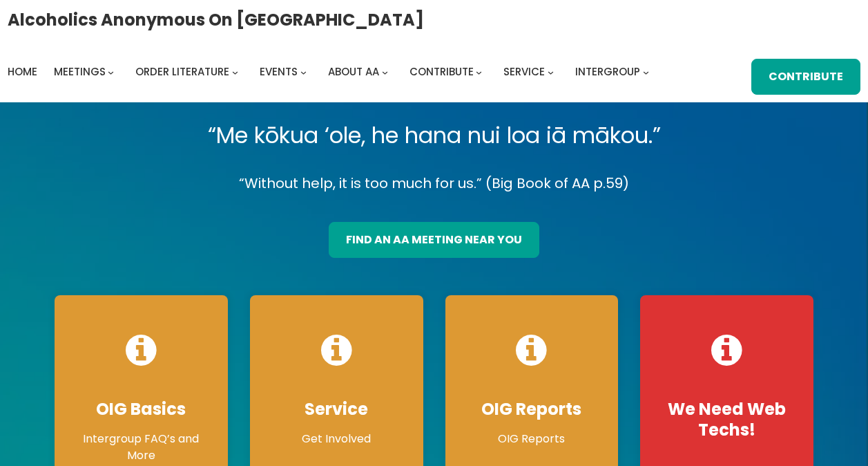 Image resolution: width=868 pixels, height=466 pixels. Describe the element at coordinates (441, 72) in the screenshot. I see `span: Contribute` at that location.